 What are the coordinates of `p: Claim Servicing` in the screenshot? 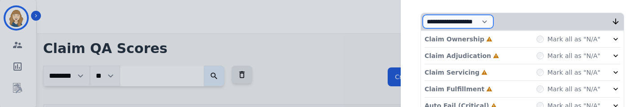 It's located at (452, 72).